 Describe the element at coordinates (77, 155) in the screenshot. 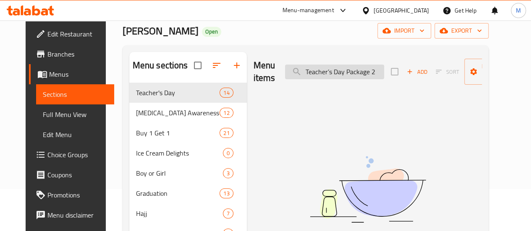

I see `span: Choice Groups` at that location.